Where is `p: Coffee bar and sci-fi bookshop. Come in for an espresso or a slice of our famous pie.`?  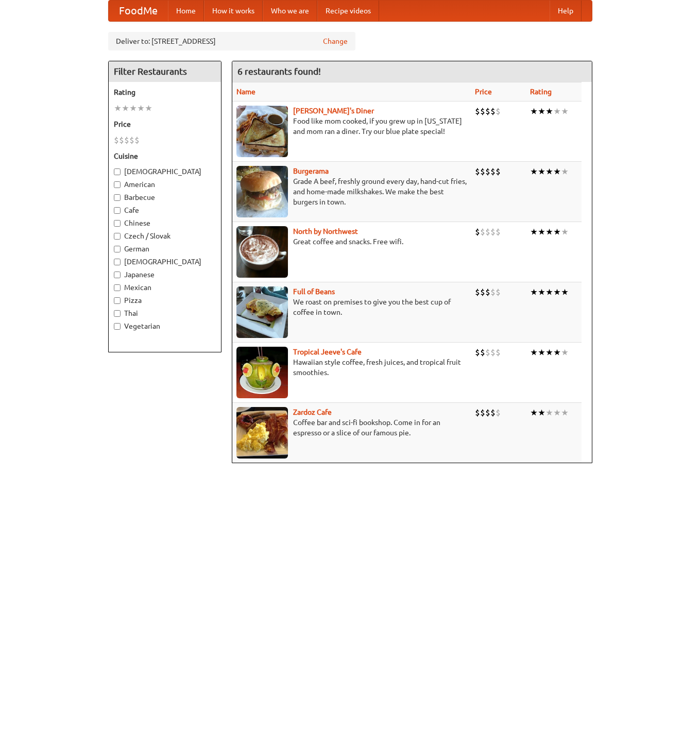
p: Coffee bar and sci-fi bookshop. Come in for an espresso or a slice of our famous pie. is located at coordinates (352, 428).